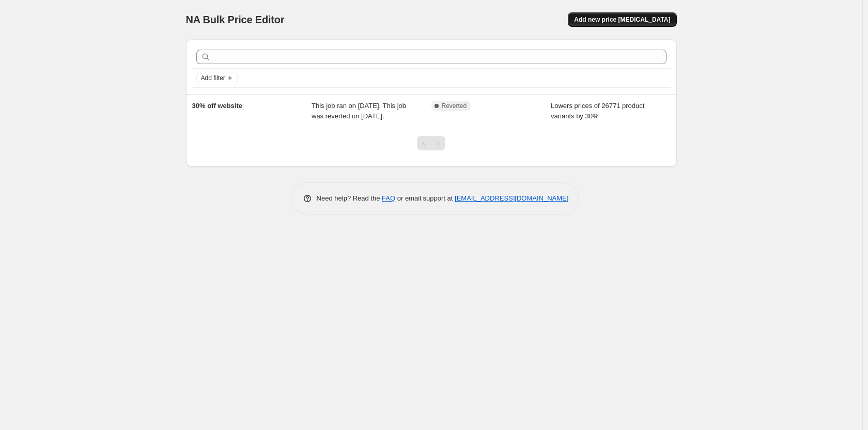 The width and height of the screenshot is (868, 430). Describe the element at coordinates (217, 78) in the screenshot. I see `button: Add filter` at that location.